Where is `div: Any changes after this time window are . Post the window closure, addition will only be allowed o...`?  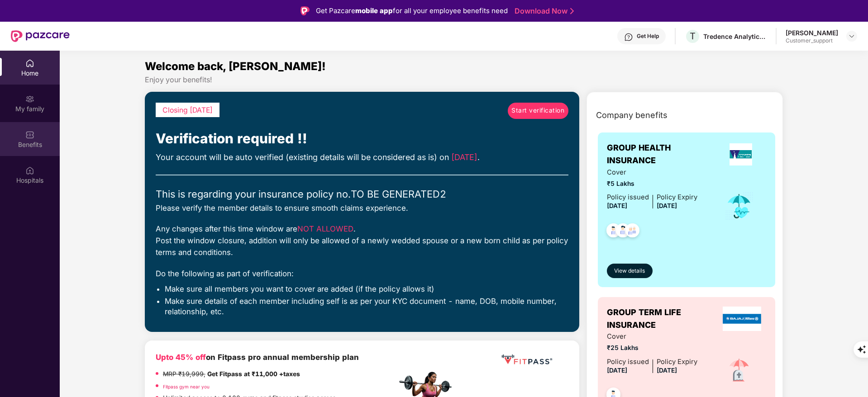 div: Any changes after this time window are . Post the window closure, addition will only be allowed o... is located at coordinates (362, 240).